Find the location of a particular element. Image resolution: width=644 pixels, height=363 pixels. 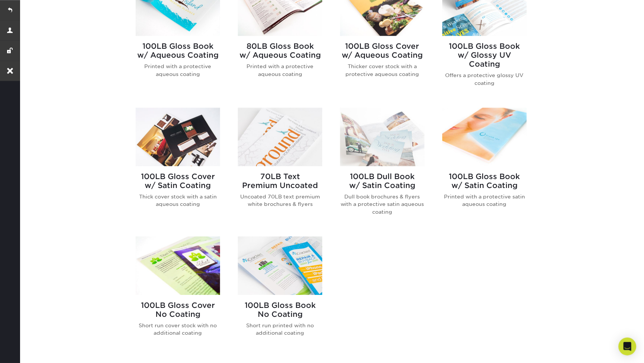

p: Dull book brochures & flyers with a protective satin aqueous coating is located at coordinates (382, 204).